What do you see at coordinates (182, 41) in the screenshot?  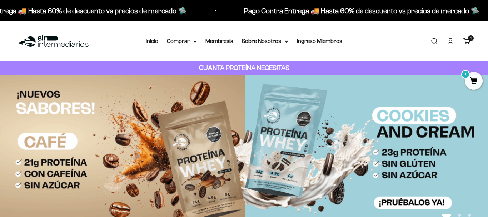 I see `summary: Comprar` at bounding box center [182, 41].